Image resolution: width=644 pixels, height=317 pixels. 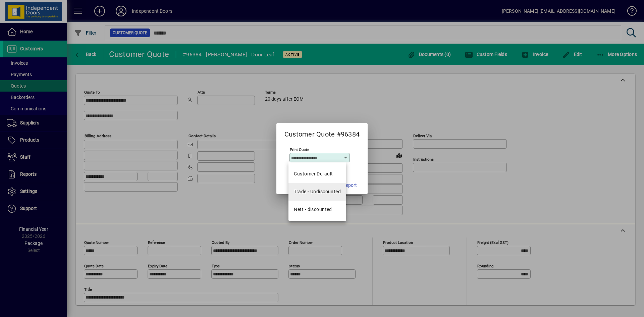 What do you see at coordinates (312, 210) in the screenshot?
I see `div: Nett - discounted` at bounding box center [312, 210].